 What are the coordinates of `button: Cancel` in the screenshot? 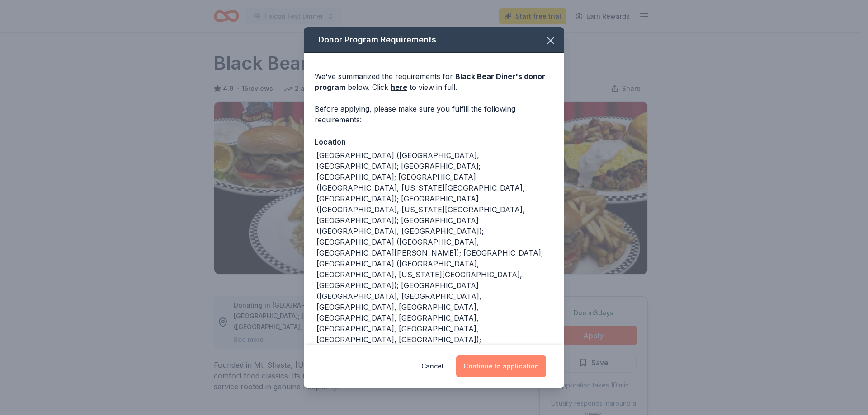 It's located at (432, 366).